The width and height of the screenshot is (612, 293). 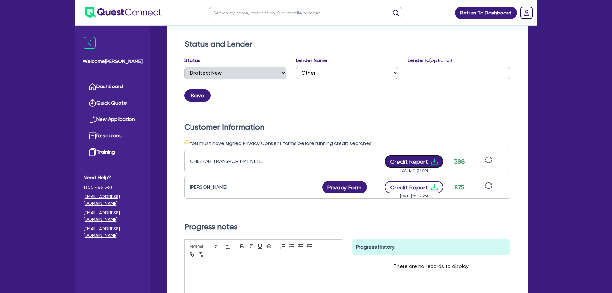 What do you see at coordinates (305, 13) in the screenshot?
I see `input: Search by name, application ID or mobile number...` at bounding box center [305, 13].